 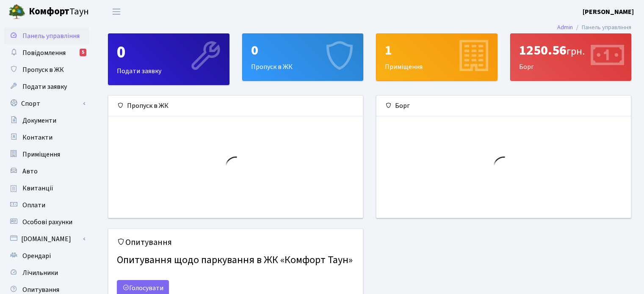 I want to click on a: Повідомлення5, so click(x=47, y=53).